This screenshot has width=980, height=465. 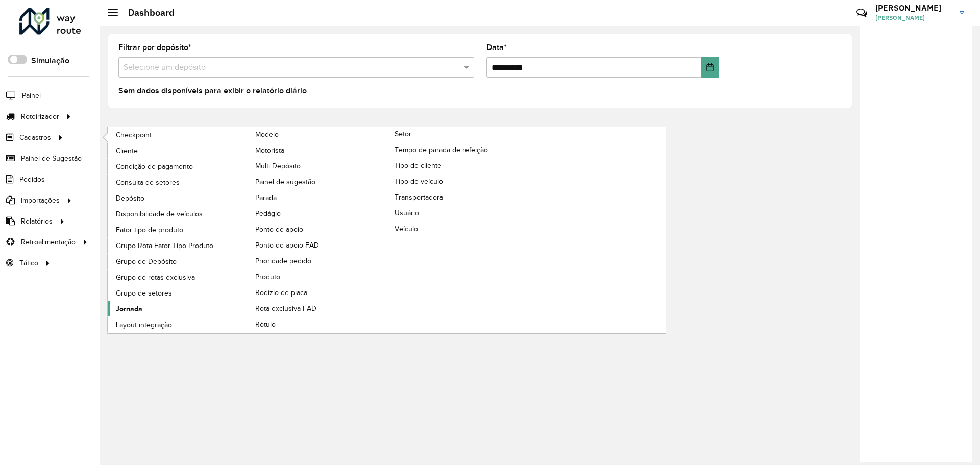 What do you see at coordinates (127, 150) in the screenshot?
I see `span: Cliente` at bounding box center [127, 150].